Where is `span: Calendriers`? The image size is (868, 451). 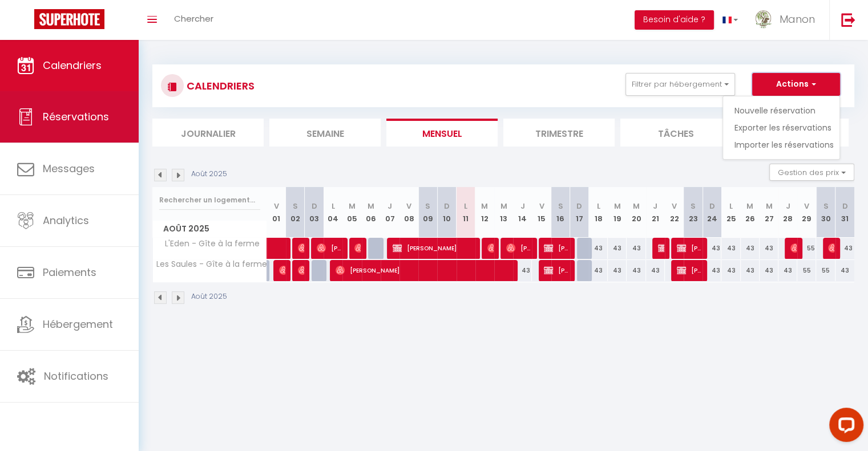 span: Calendriers is located at coordinates (72, 65).